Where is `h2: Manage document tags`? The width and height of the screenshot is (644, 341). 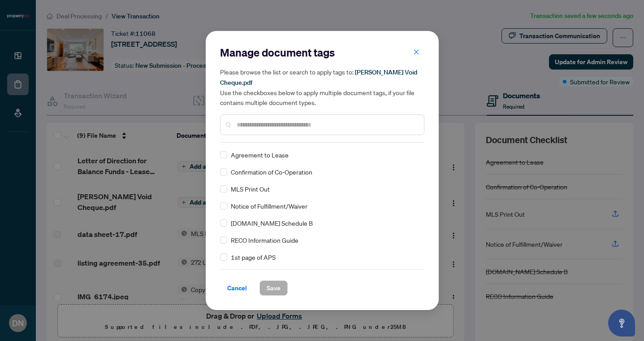 h2: Manage document tags is located at coordinates (322, 53).